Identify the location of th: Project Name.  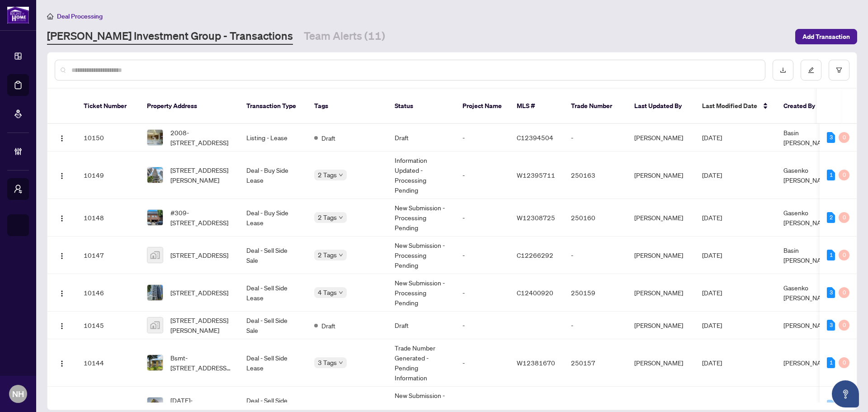
(482, 106).